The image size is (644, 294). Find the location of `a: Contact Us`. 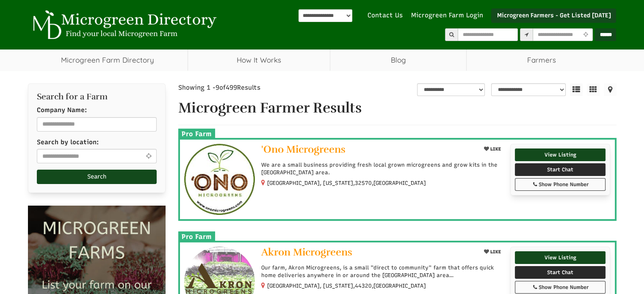

a: Contact Us is located at coordinates (385, 15).